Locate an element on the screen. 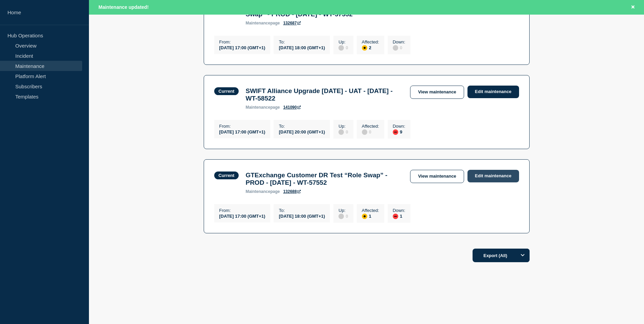  button: Options is located at coordinates (523, 255).